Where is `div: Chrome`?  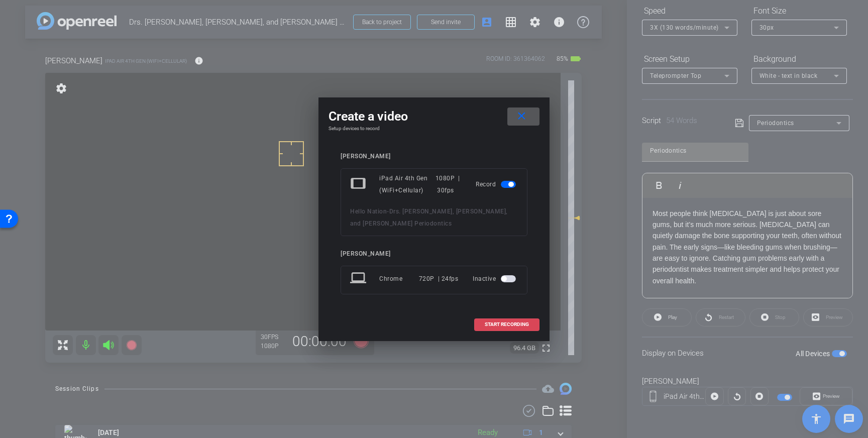 div: Chrome is located at coordinates (399, 279).